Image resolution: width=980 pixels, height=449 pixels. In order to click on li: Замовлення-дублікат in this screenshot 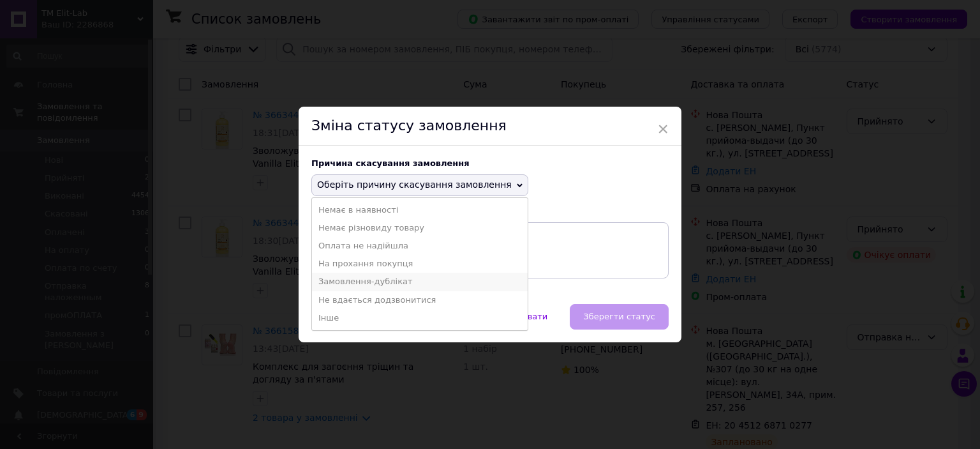, I will do `click(420, 281)`.